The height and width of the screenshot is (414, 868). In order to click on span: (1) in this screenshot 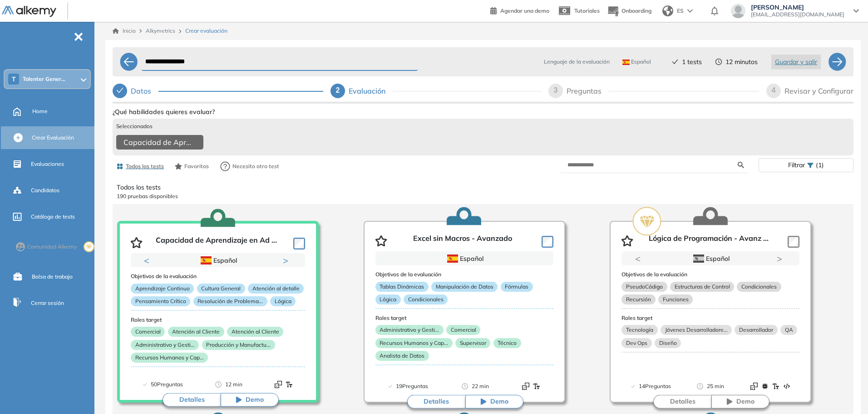, I will do `click(820, 165)`.